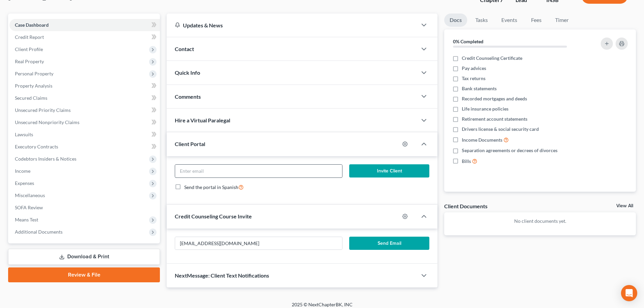 The width and height of the screenshot is (644, 308). I want to click on strong: 0% Completed, so click(468, 41).